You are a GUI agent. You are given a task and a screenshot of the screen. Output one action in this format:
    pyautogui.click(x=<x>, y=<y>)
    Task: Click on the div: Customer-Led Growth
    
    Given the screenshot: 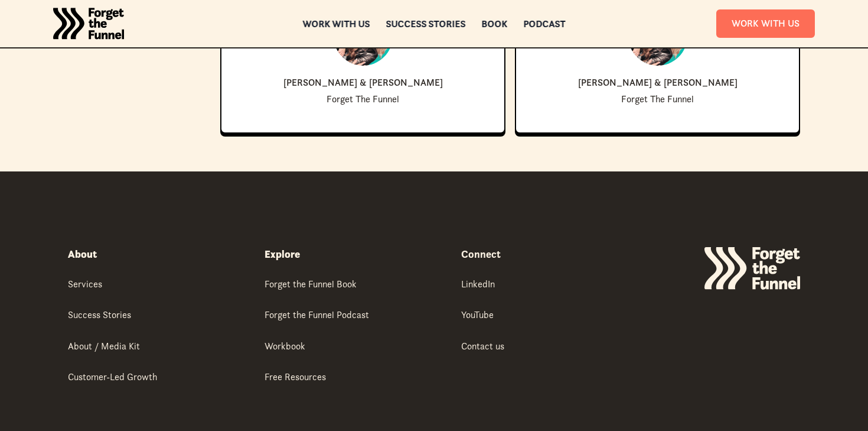 What is the action you would take?
    pyautogui.click(x=112, y=376)
    